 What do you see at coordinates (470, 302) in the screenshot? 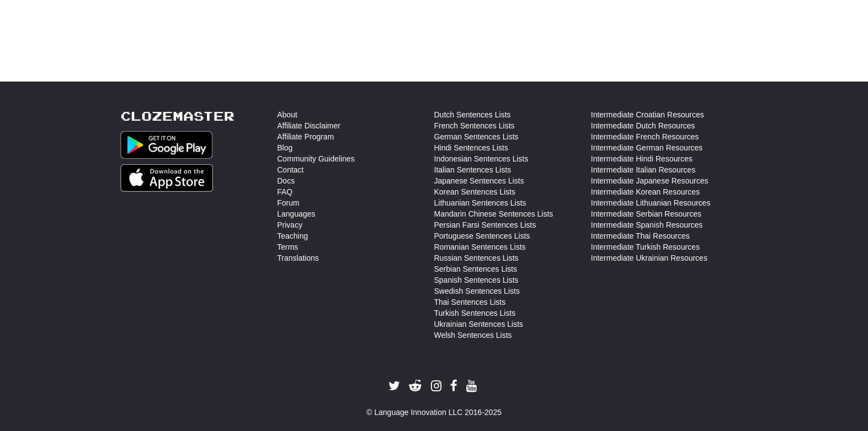
I see `a: Thai Sentences Lists` at bounding box center [470, 302].